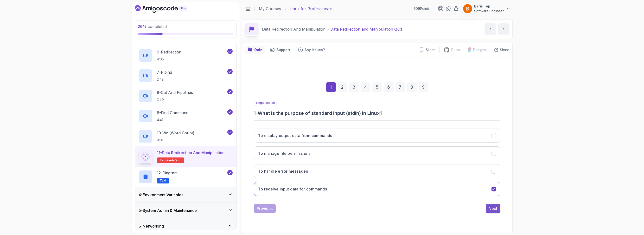  Describe the element at coordinates (284, 153) in the screenshot. I see `h3: To manage file permissions` at that location.